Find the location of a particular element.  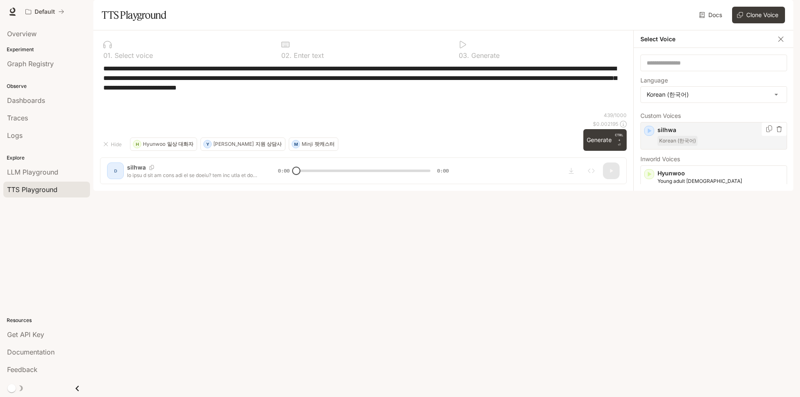

h1: TTS Playground is located at coordinates (134, 15).